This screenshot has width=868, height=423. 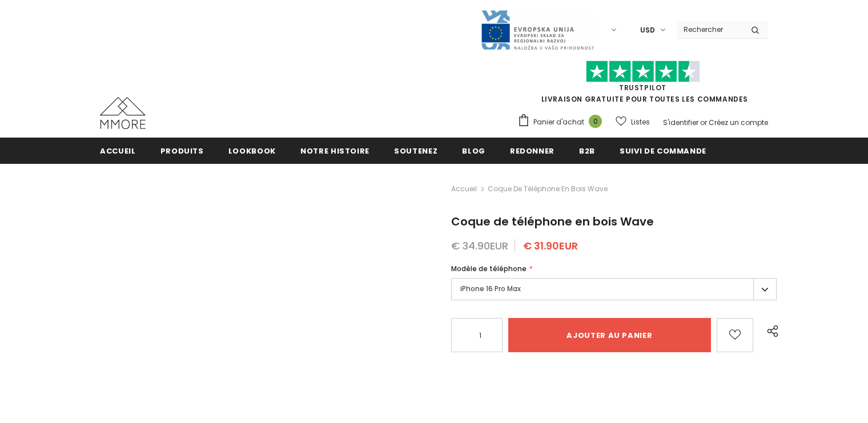 What do you see at coordinates (532, 150) in the screenshot?
I see `a: Redonner` at bounding box center [532, 150].